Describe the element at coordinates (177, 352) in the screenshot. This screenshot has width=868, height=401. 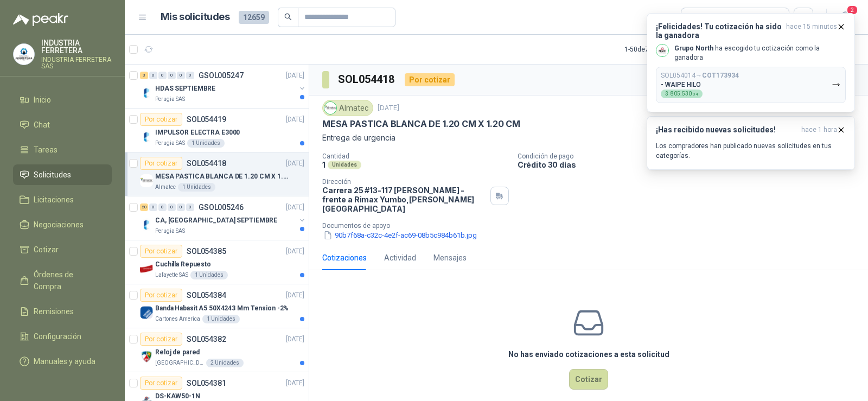
I see `p: Reloj de pared` at that location.